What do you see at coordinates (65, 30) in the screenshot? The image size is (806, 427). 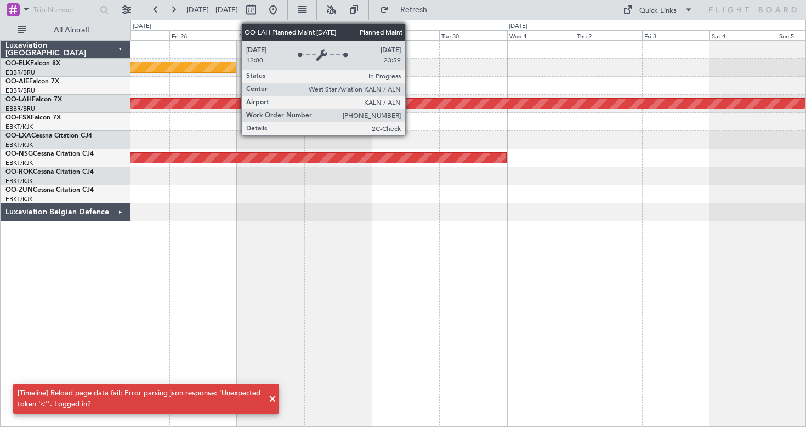 I see `button: All Aircraft` at bounding box center [65, 30].